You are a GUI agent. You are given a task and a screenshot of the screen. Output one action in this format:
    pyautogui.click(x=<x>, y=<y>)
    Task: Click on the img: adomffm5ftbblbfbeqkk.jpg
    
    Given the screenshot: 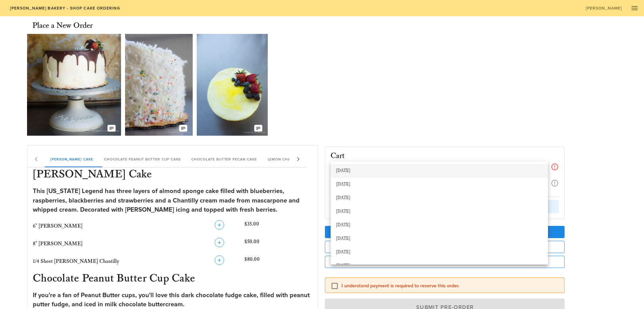 What is the action you would take?
    pyautogui.click(x=74, y=84)
    